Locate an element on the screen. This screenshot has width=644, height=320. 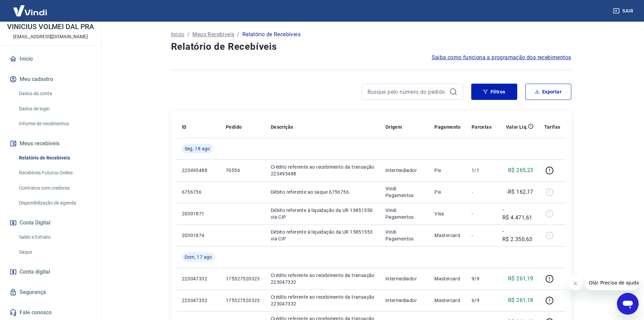
p: 20301871 is located at coordinates (199, 213).